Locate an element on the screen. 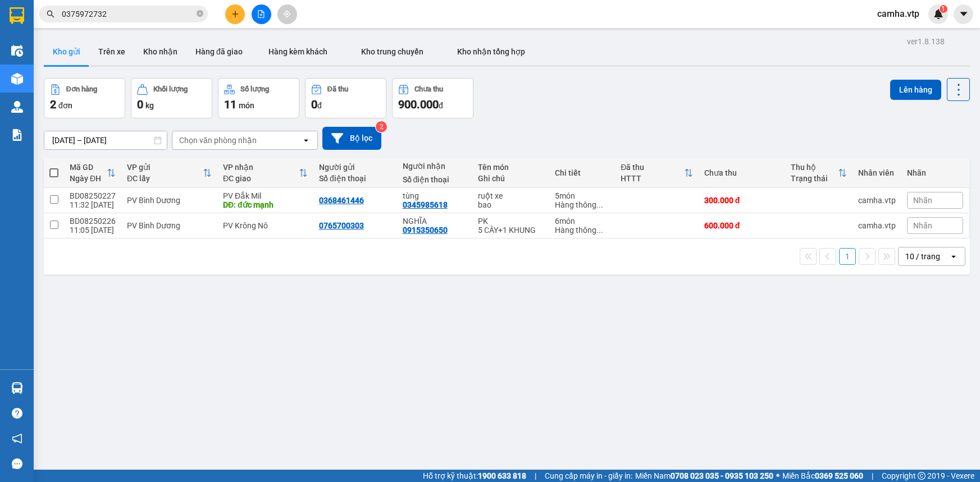  div: Tên món is located at coordinates (510, 167).